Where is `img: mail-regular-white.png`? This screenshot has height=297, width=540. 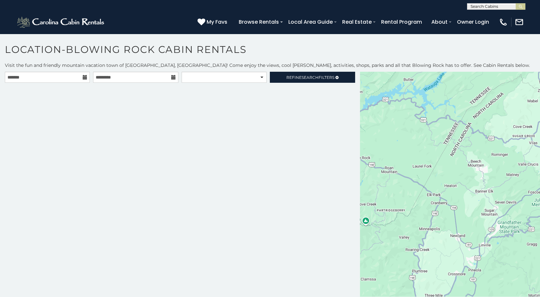
img: mail-regular-white.png is located at coordinates (519, 22).